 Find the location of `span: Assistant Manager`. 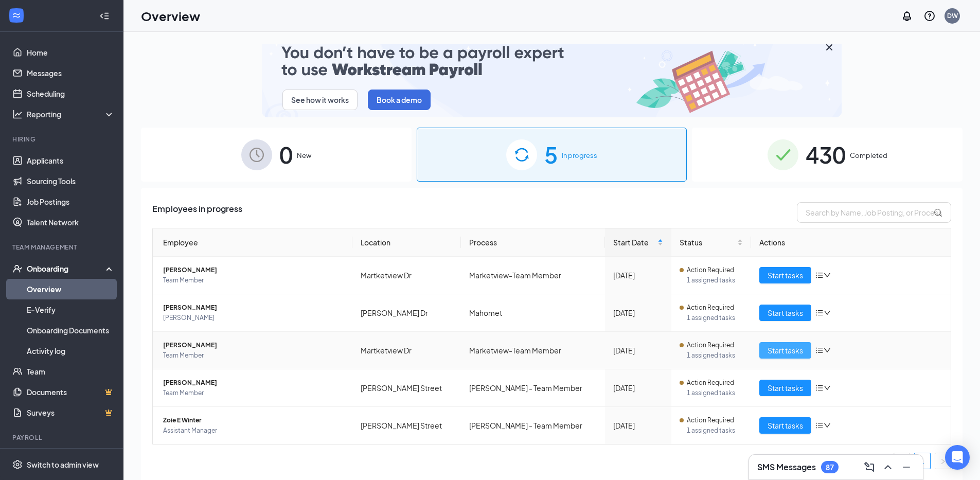

span: Assistant Manager is located at coordinates (254, 430).